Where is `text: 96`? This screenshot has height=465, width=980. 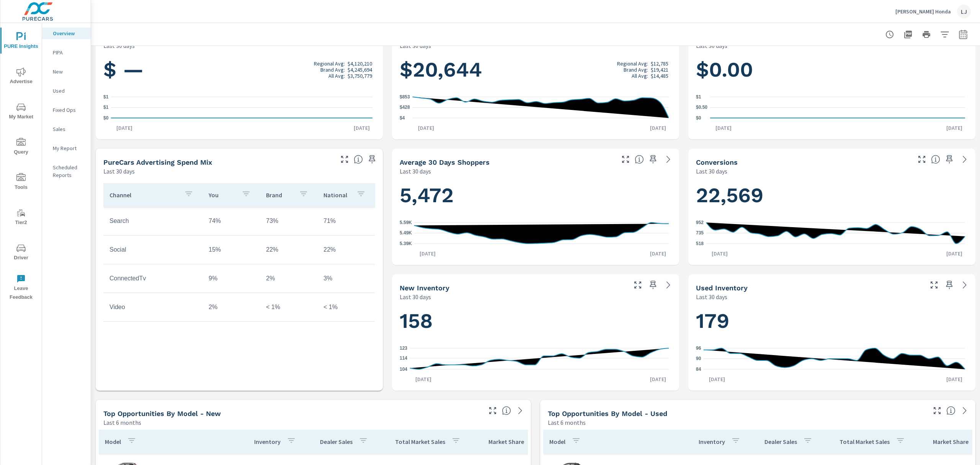
text: 96 is located at coordinates (699, 348).